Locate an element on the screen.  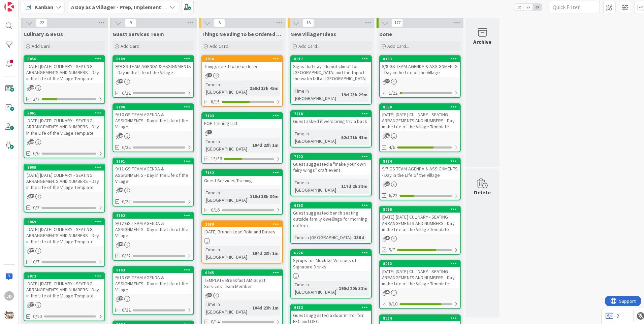
div: 9/9 GS TEAM AGENDA & ASSIGNMENTS - Day in the Life of the Village is located at coordinates (152, 71).